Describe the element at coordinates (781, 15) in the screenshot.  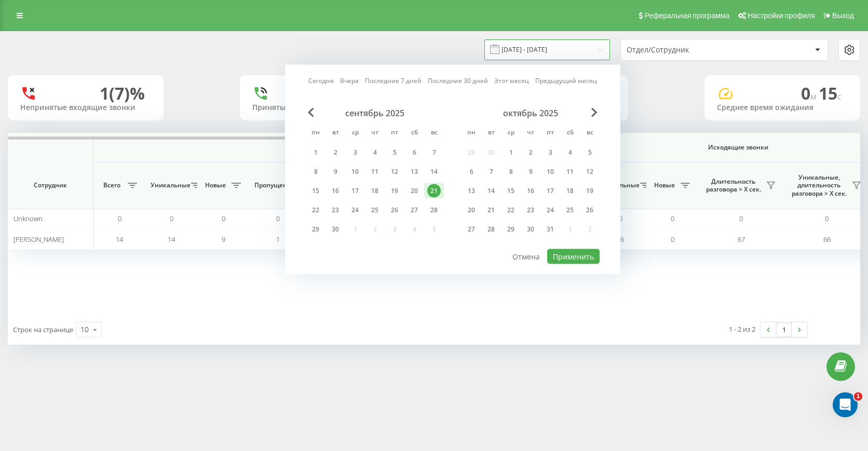
I see `span: Настройки профиля` at that location.